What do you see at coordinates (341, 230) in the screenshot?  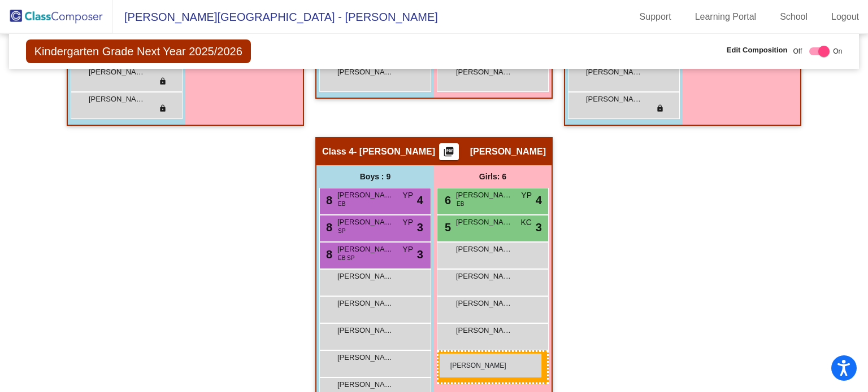 I see `span: SP` at bounding box center [341, 230].